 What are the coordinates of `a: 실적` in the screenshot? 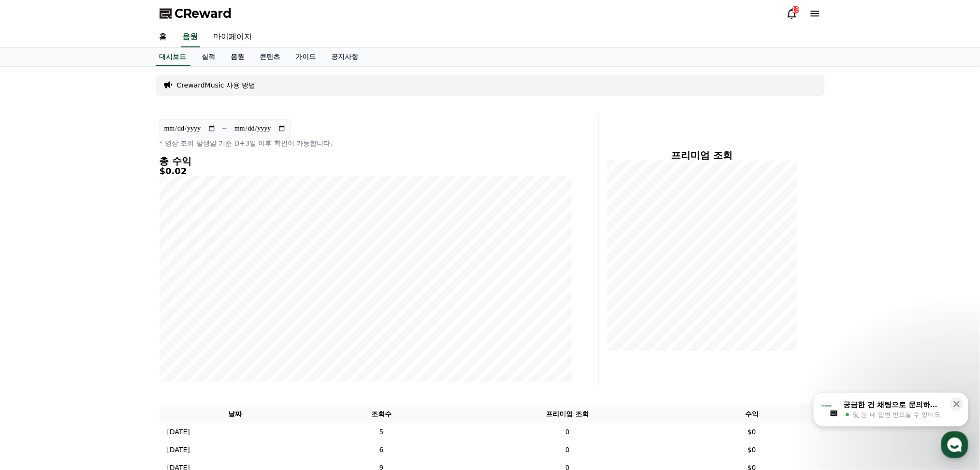 It's located at (209, 57).